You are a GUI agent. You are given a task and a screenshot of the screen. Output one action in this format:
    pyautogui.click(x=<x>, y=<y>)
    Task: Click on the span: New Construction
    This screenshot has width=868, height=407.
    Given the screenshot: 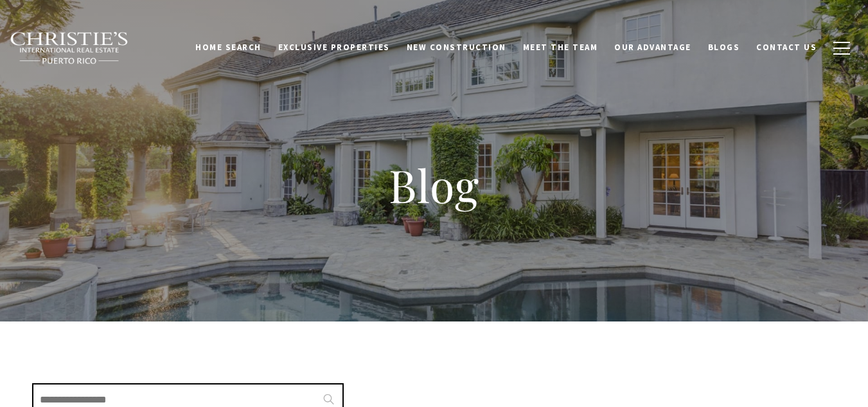 What is the action you would take?
    pyautogui.click(x=456, y=47)
    